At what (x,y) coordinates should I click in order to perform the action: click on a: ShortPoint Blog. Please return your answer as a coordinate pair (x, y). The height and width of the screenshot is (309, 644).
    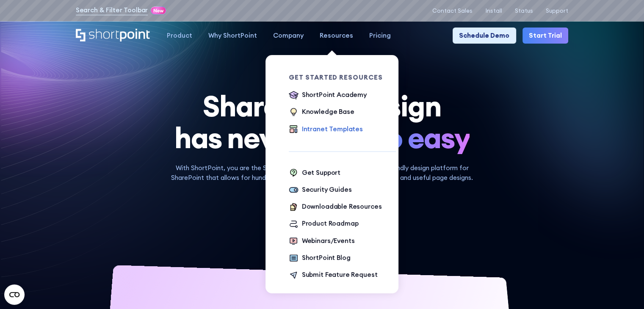
    Looking at the image, I should click on (319, 258).